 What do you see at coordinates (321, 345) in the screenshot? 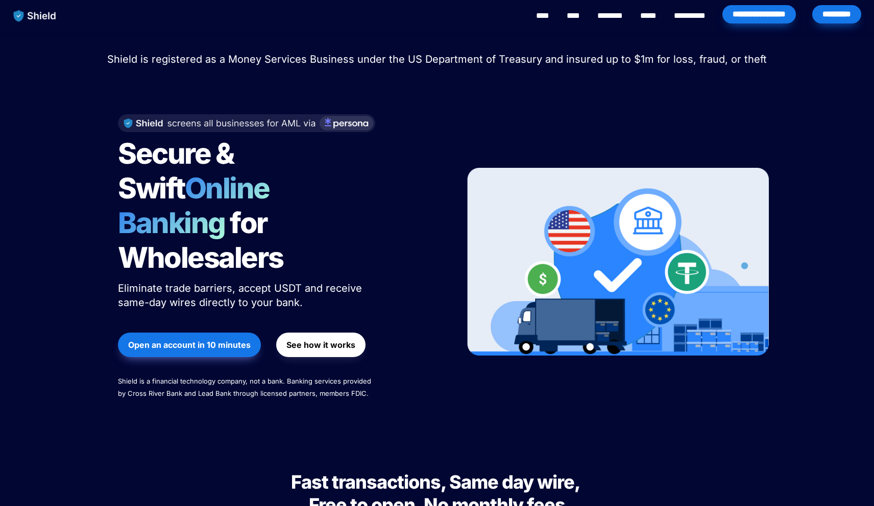
I see `a: See how it works` at bounding box center [321, 345].